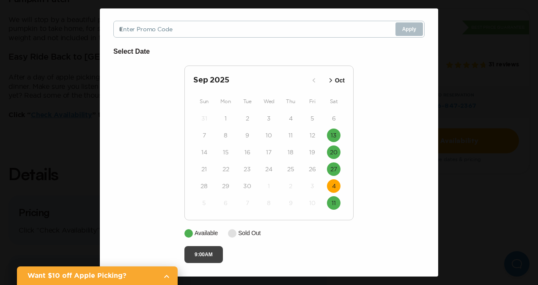 The height and width of the screenshot is (285, 538). What do you see at coordinates (334, 152) in the screenshot?
I see `button: 20` at bounding box center [334, 152].